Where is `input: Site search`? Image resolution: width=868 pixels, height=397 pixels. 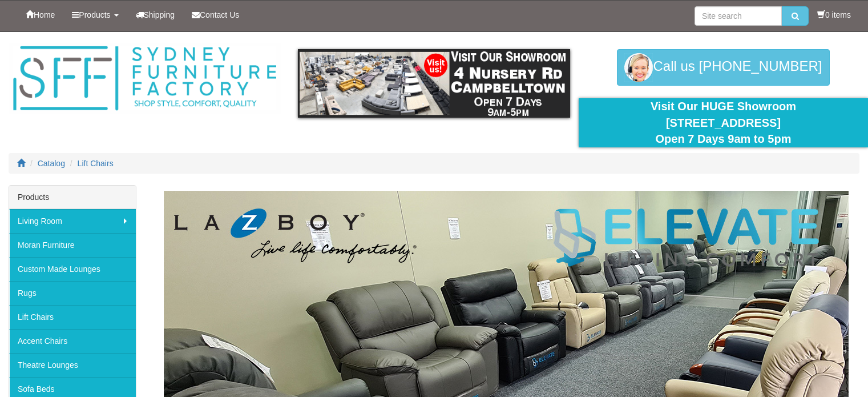
input: Site search is located at coordinates (738, 16).